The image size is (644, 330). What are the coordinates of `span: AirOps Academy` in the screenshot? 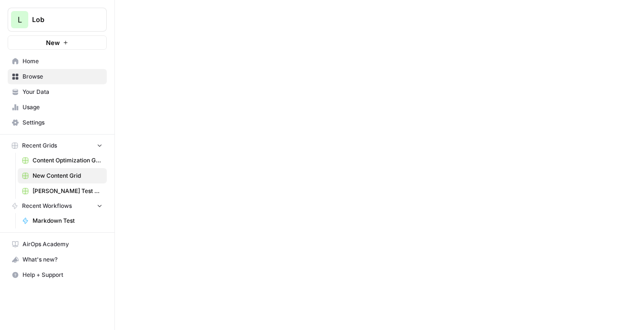 It's located at (62, 244).